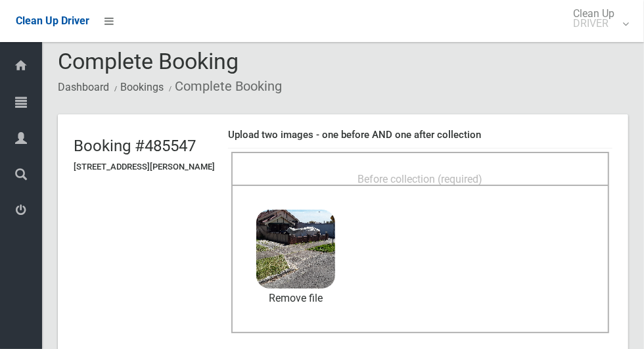 This screenshot has width=644, height=349. Describe the element at coordinates (52, 21) in the screenshot. I see `a: Clean Up Driver` at that location.